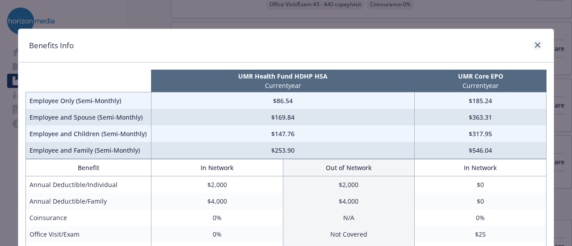 The image size is (572, 246). I want to click on td: Employee Only (Semi-Monthly), so click(89, 101).